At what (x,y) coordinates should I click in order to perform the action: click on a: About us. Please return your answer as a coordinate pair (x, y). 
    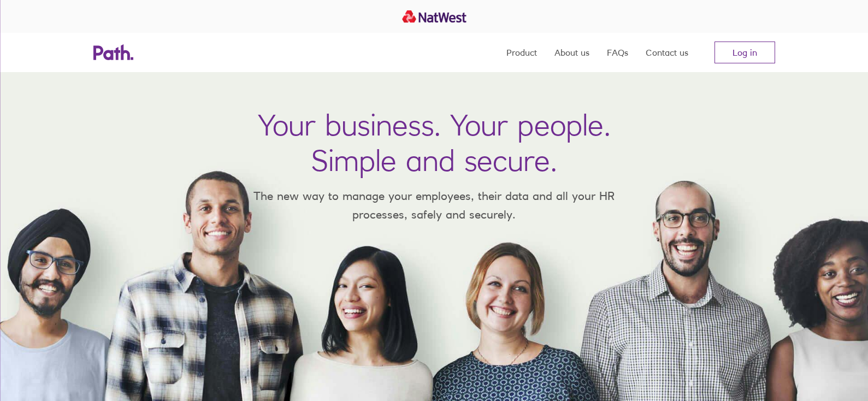
    Looking at the image, I should click on (572, 52).